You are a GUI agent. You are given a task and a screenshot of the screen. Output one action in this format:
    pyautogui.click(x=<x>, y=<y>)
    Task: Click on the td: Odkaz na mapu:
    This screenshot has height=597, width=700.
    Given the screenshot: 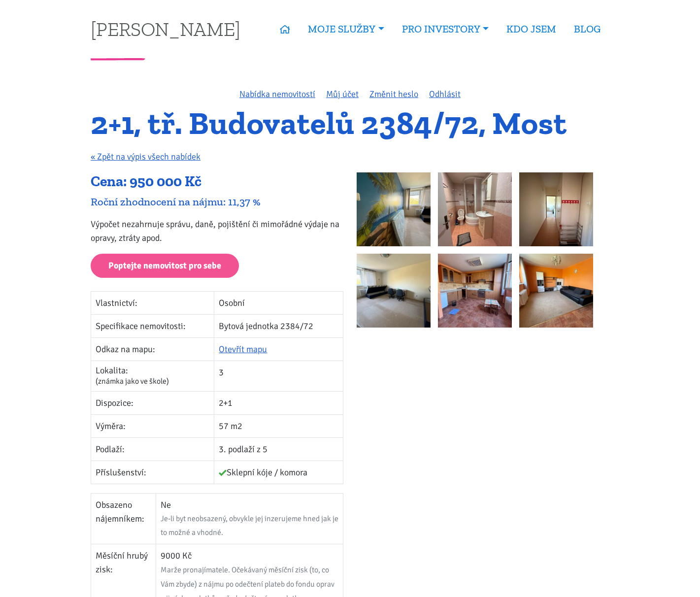 What is the action you would take?
    pyautogui.click(x=153, y=349)
    